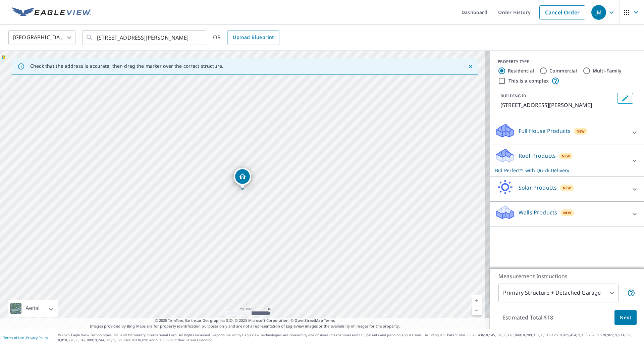  Describe the element at coordinates (243, 178) in the screenshot. I see `div: Dropped pin, building 1, Residential property, 6695 Frederick Ave NE Alliance, OH 44601` at that location.